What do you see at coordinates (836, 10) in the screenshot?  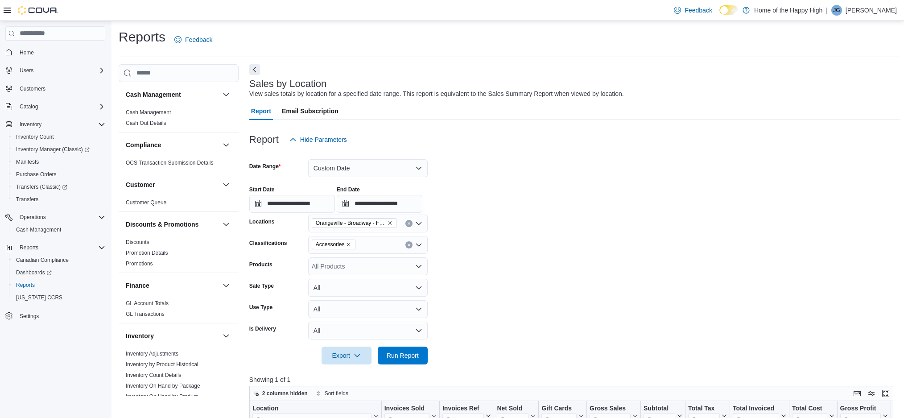 I see `span: JG` at bounding box center [836, 10].